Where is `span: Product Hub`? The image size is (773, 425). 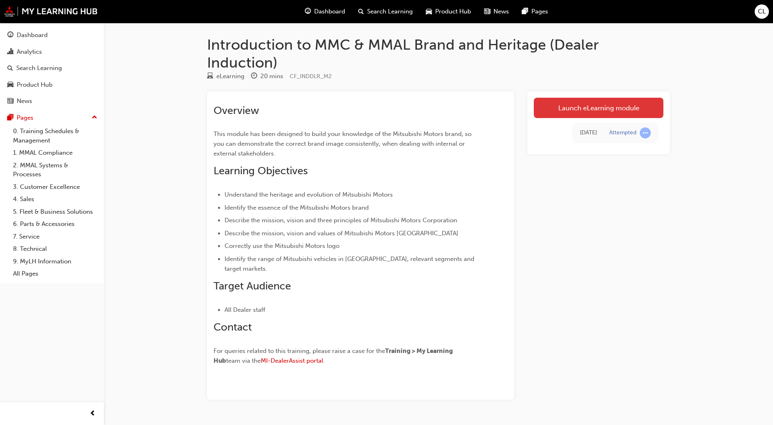
span: Product Hub is located at coordinates (453, 11).